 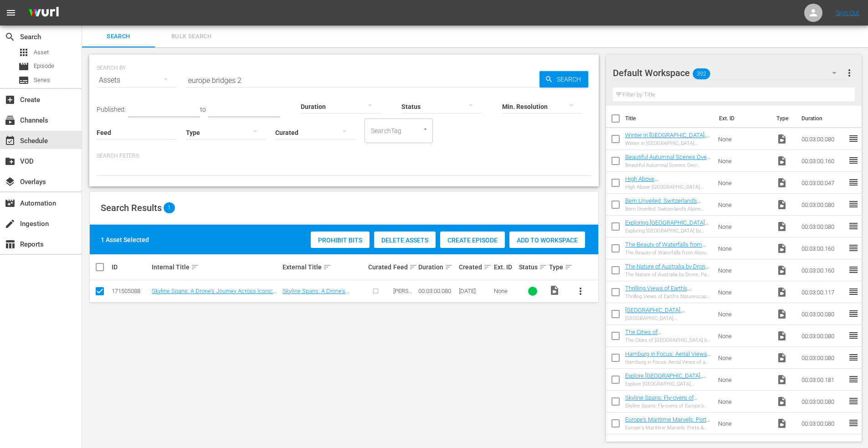 I want to click on span: Reports, so click(x=10, y=244).